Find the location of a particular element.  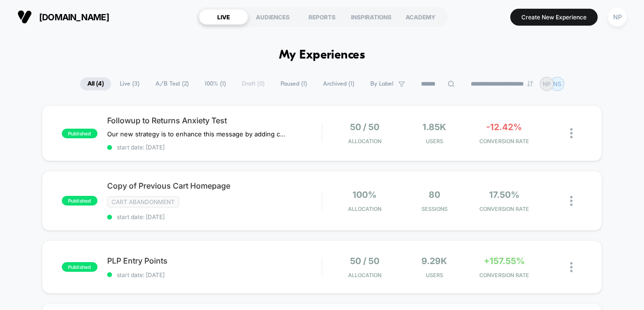

h1: My Experiences is located at coordinates (322, 55).